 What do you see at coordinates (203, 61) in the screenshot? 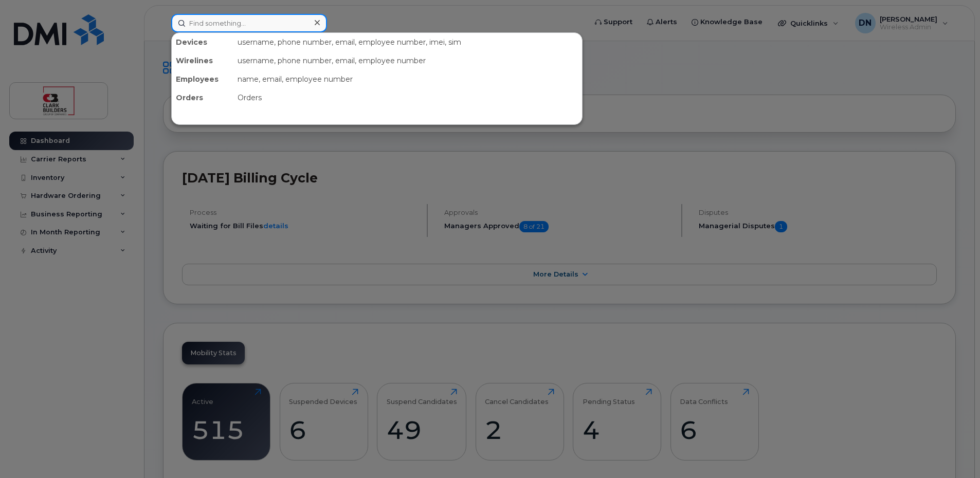
I see `div: Wirelines` at bounding box center [203, 61].